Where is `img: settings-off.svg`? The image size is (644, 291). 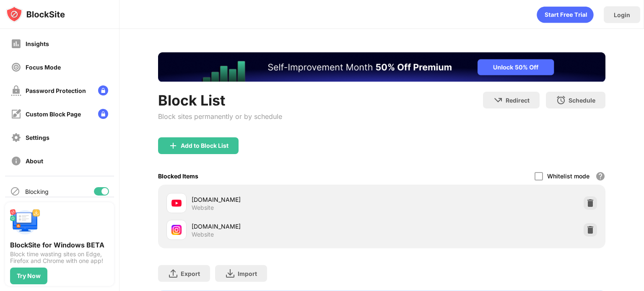
img: settings-off.svg is located at coordinates (16, 138).